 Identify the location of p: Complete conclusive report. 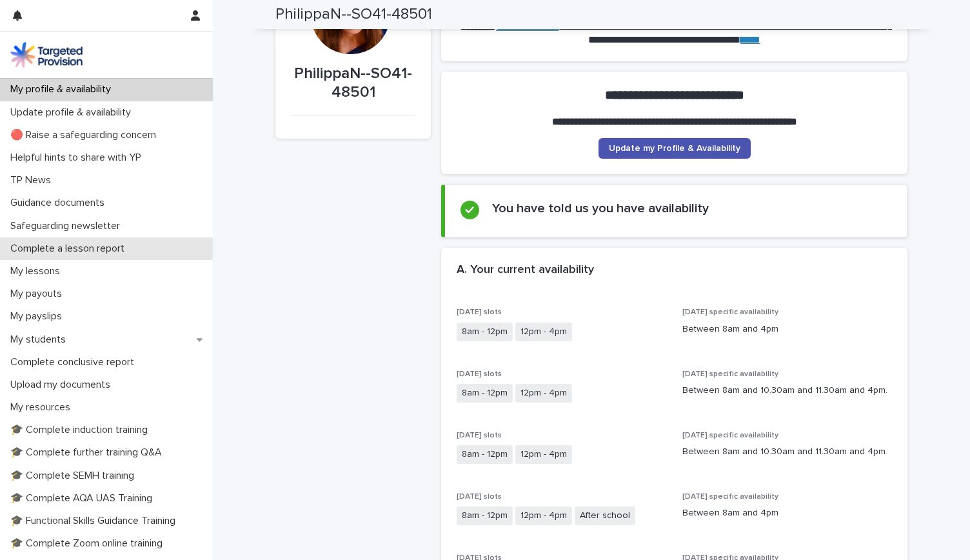
(75, 361).